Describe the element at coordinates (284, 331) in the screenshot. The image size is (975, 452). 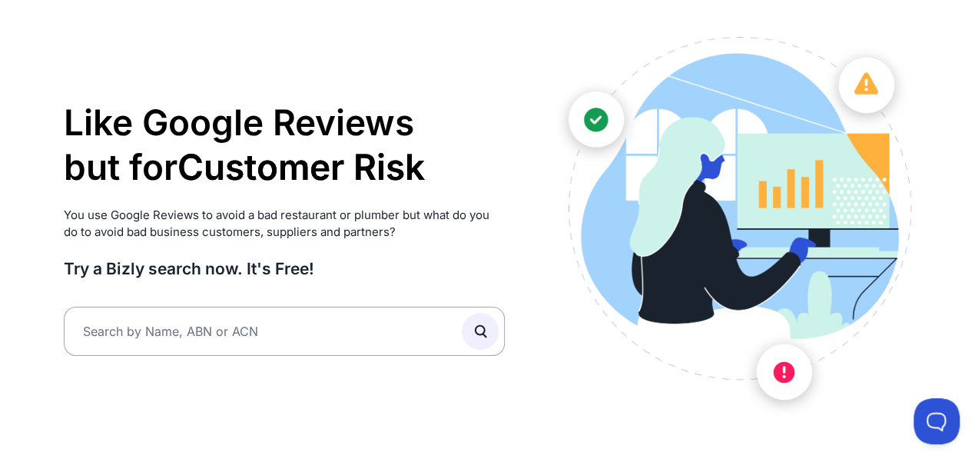
I see `input: Search by Name, ABN or ACN` at that location.